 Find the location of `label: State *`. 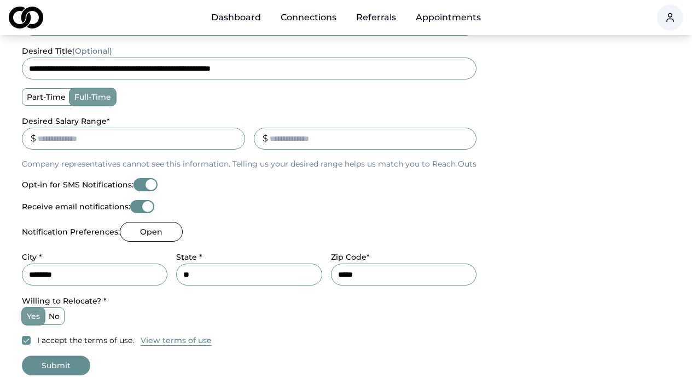

label: State * is located at coordinates (189, 257).